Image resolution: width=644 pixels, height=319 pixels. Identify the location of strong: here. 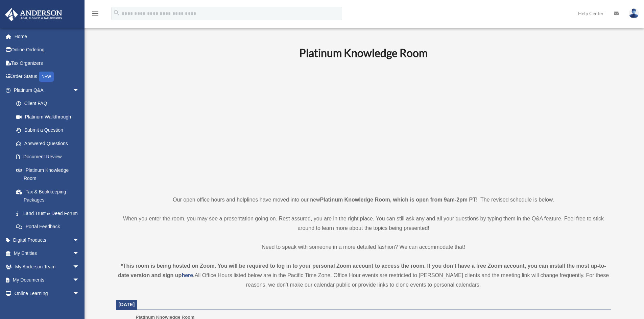
(188, 275).